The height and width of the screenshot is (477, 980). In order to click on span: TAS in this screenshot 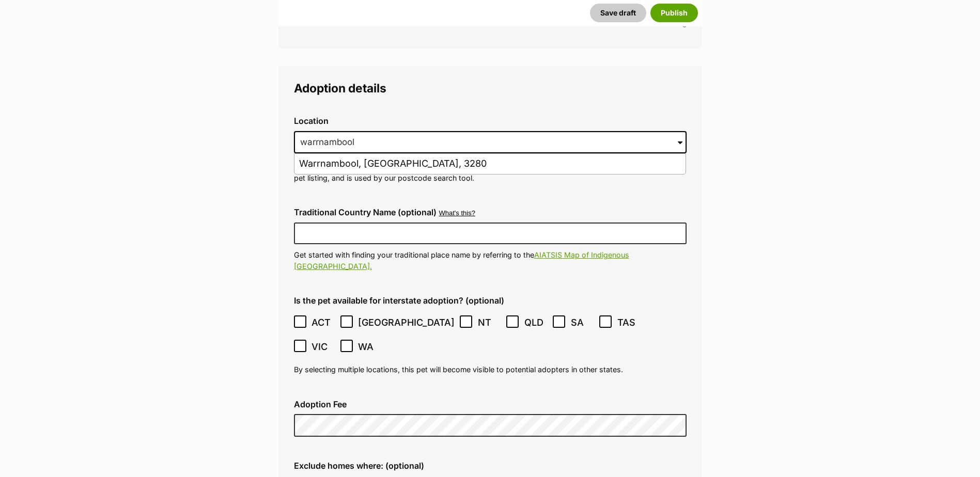, I will do `click(629, 322)`.